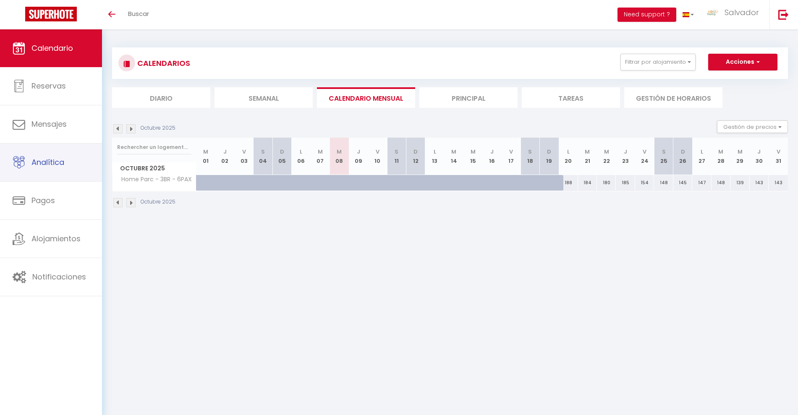 This screenshot has height=415, width=798. I want to click on img: Super Booking, so click(51, 14).